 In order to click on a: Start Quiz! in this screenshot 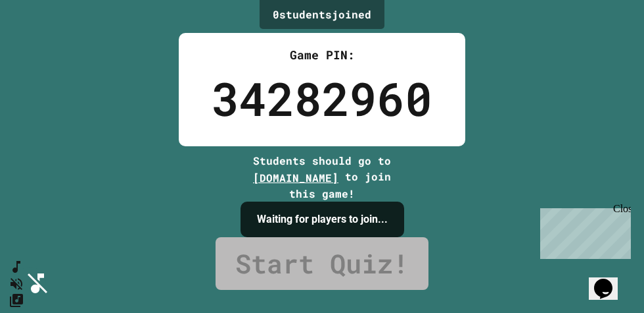, I will do `click(322, 264)`.